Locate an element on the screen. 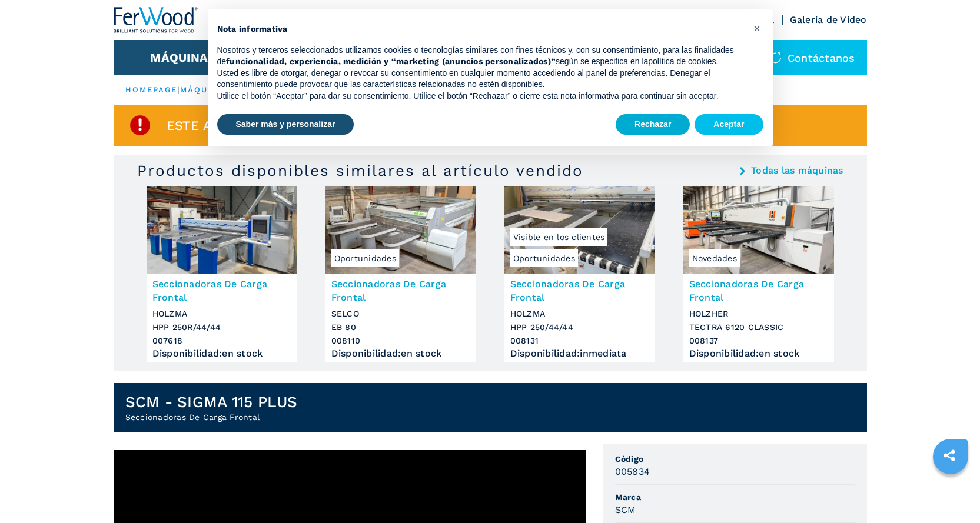  h3: SELCO EB 80 008110 is located at coordinates (401, 327).